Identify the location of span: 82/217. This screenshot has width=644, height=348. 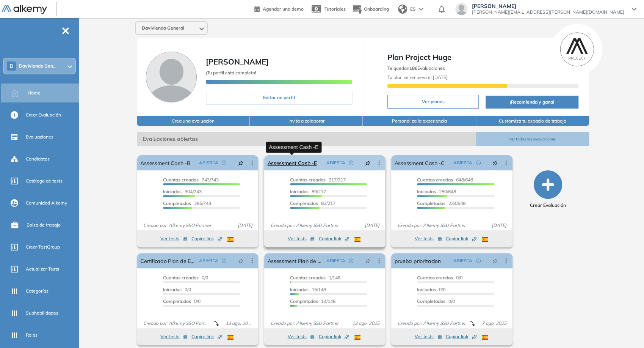
(313, 203).